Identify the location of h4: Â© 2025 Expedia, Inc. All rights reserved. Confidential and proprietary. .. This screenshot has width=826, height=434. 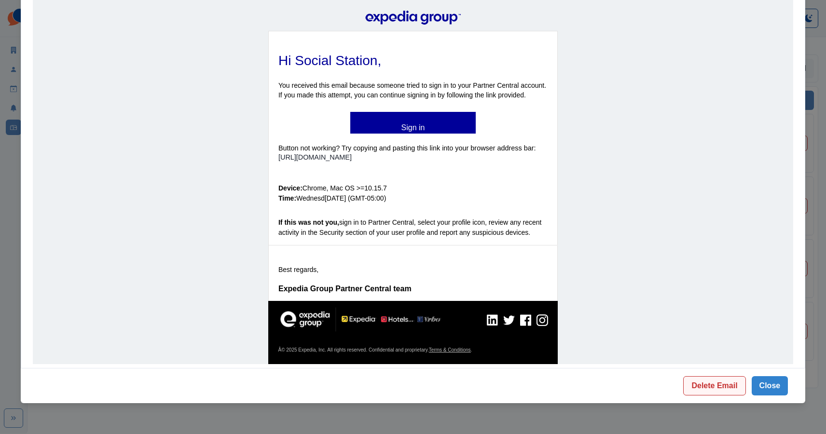
(413, 350).